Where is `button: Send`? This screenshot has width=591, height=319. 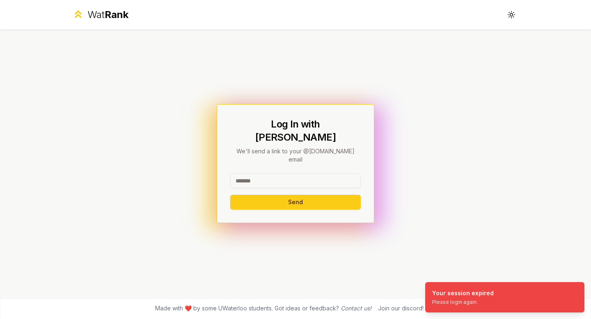 button: Send is located at coordinates (295, 202).